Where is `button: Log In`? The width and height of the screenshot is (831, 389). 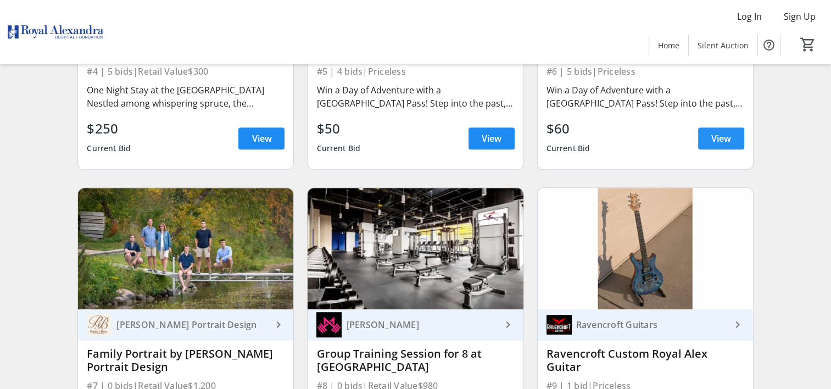 button: Log In is located at coordinates (749, 16).